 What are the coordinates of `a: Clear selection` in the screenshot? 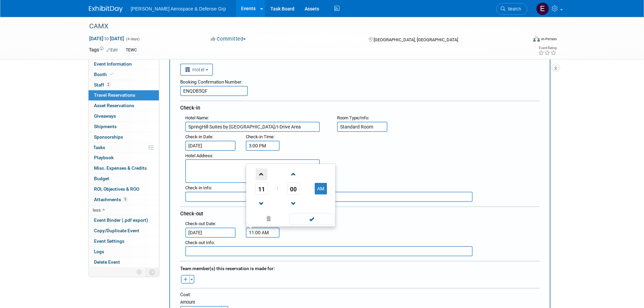 It's located at (269, 219).